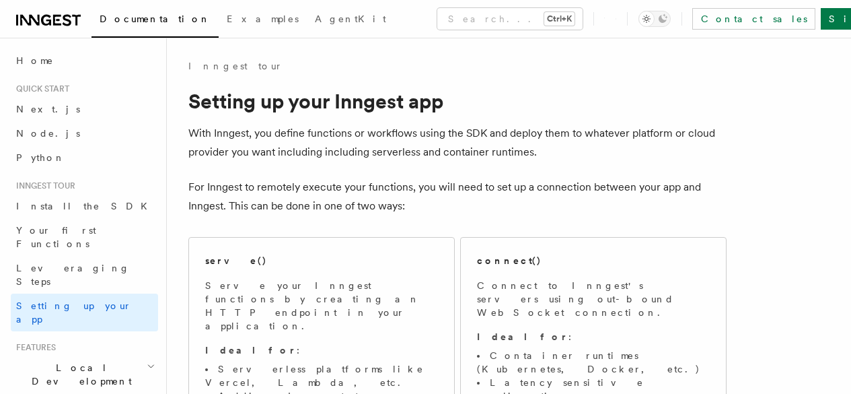 The height and width of the screenshot is (394, 851). What do you see at coordinates (262, 20) in the screenshot?
I see `a: Examples` at bounding box center [262, 20].